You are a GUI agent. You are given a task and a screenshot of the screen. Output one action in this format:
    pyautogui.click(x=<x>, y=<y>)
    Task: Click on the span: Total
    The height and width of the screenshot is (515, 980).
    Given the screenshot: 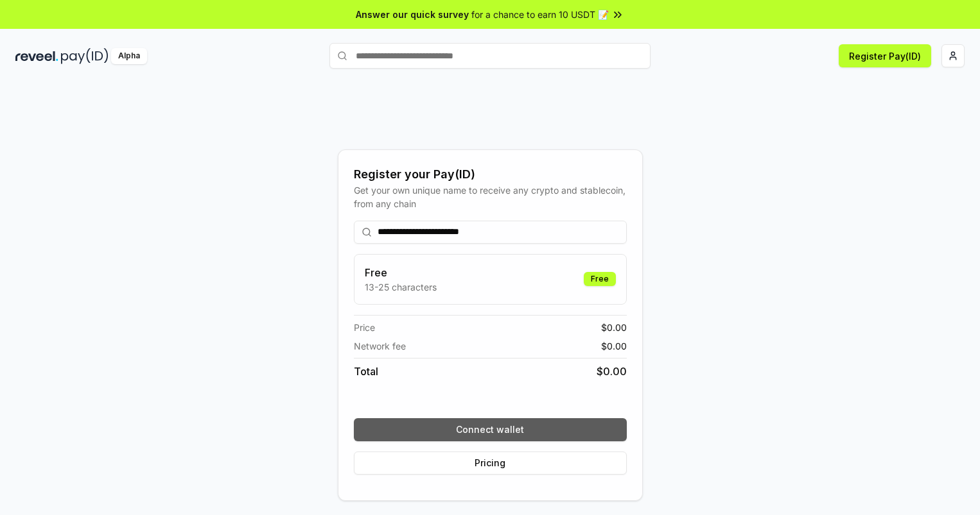 What is the action you would take?
    pyautogui.click(x=366, y=372)
    